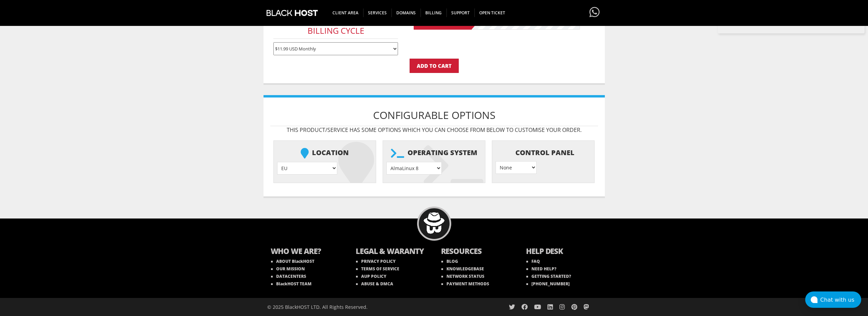 This screenshot has width=868, height=316. Describe the element at coordinates (548, 276) in the screenshot. I see `a: GETTING STARTED?` at that location.